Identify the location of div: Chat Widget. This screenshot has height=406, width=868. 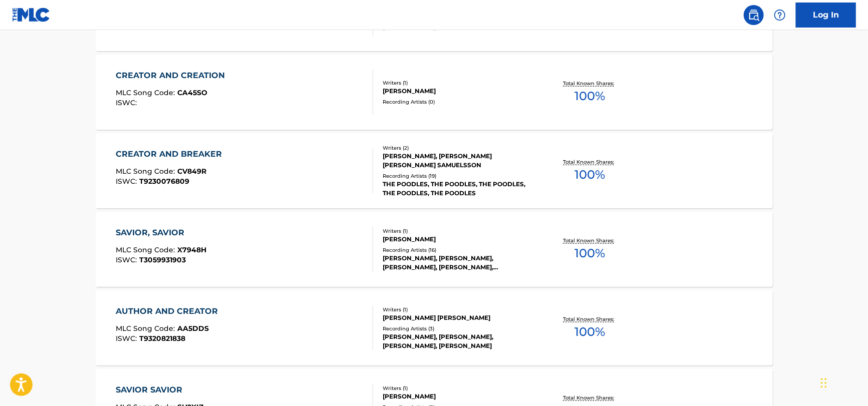
(843, 382).